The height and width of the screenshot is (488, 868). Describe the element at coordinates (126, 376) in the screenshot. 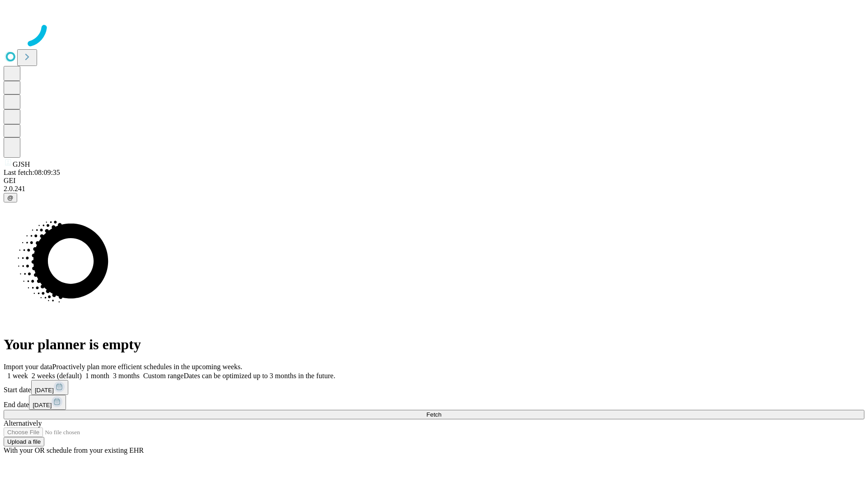

I see `span: 3 months` at that location.